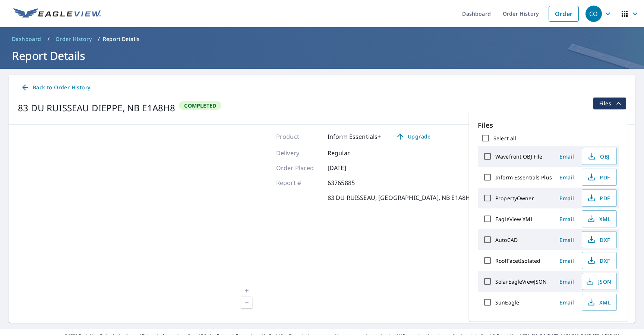 Image resolution: width=644 pixels, height=335 pixels. I want to click on label: PropertyOwner, so click(514, 198).